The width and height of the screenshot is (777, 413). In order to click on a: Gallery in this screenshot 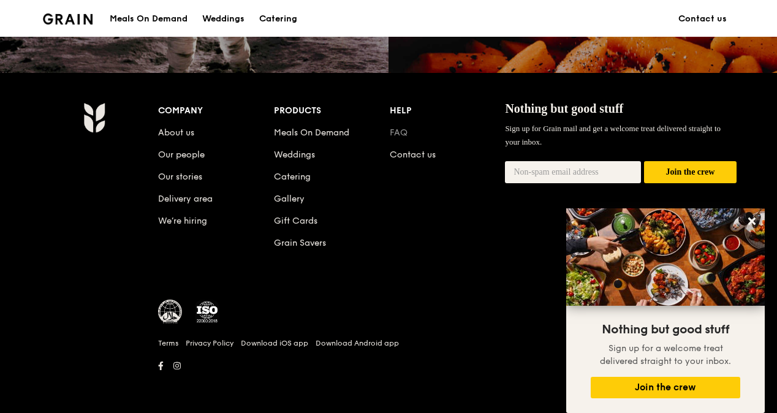, I will do `click(289, 198)`.